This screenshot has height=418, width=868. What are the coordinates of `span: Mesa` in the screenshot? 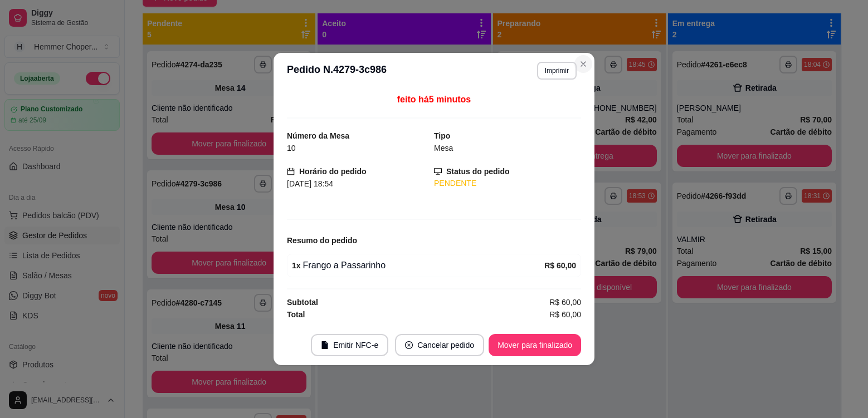 It's located at (443, 148).